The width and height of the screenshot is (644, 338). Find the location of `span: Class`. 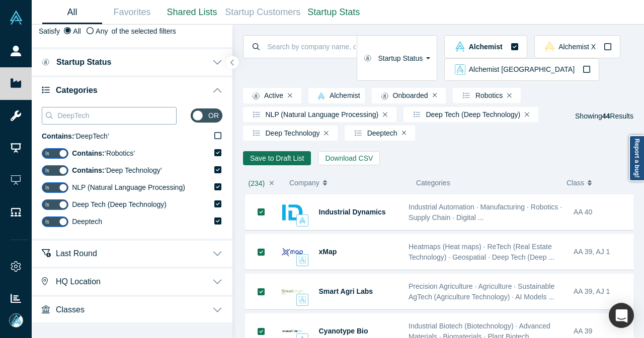

span: Class is located at coordinates (575, 183).